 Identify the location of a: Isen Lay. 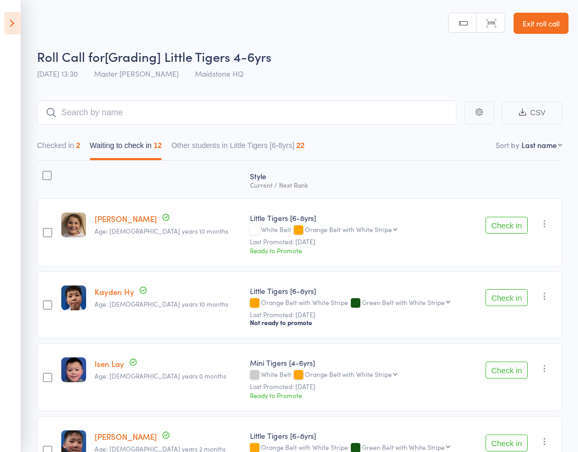
(109, 363).